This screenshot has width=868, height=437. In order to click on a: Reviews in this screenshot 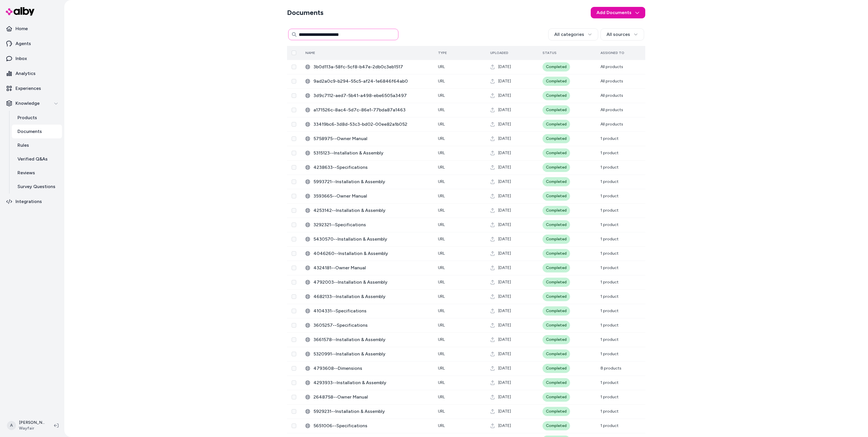, I will do `click(37, 173)`.